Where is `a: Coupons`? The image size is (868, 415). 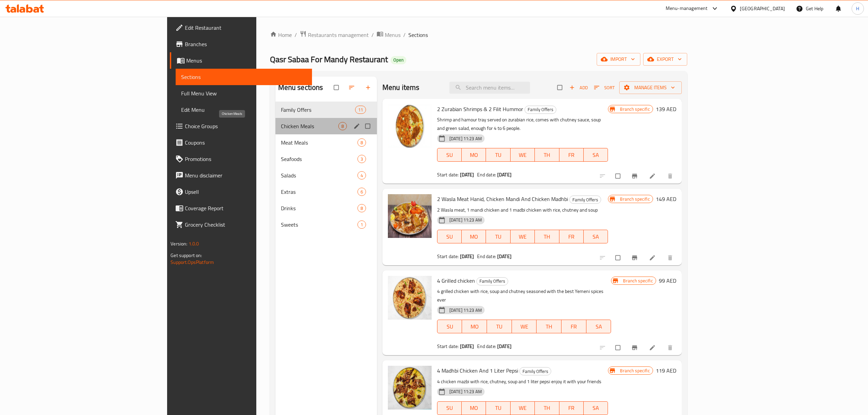 a: Coupons is located at coordinates (241, 142).